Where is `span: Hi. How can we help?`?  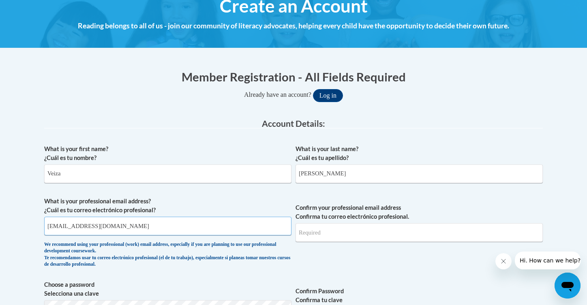
span: Hi. How can we help? is located at coordinates (35, 9).